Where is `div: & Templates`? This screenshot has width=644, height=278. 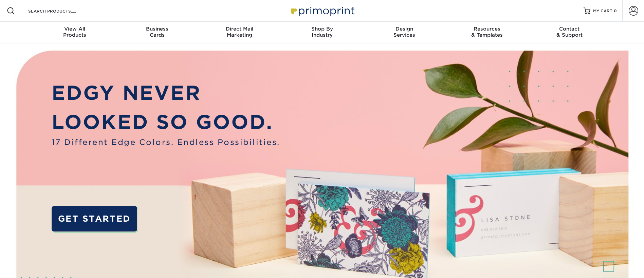
div: & Templates is located at coordinates (487, 32).